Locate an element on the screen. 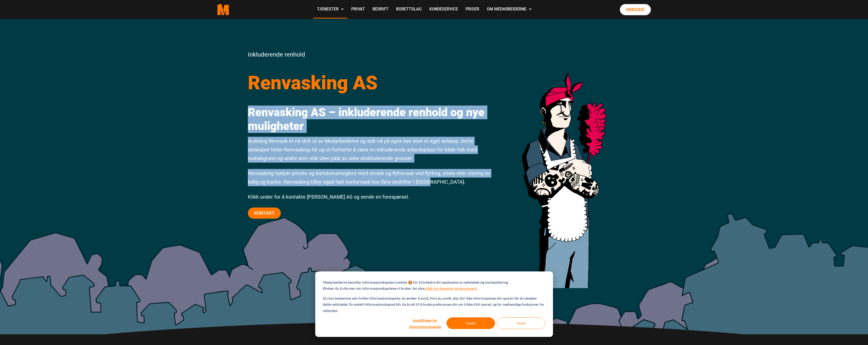  a: Borettslag is located at coordinates (409, 9).